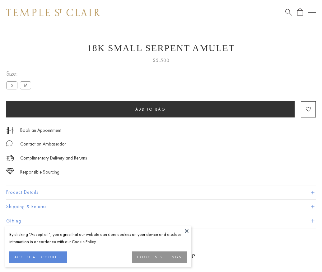 The image size is (322, 272). What do you see at coordinates (10, 130) in the screenshot?
I see `img: icon_appointment.svg` at bounding box center [10, 130].